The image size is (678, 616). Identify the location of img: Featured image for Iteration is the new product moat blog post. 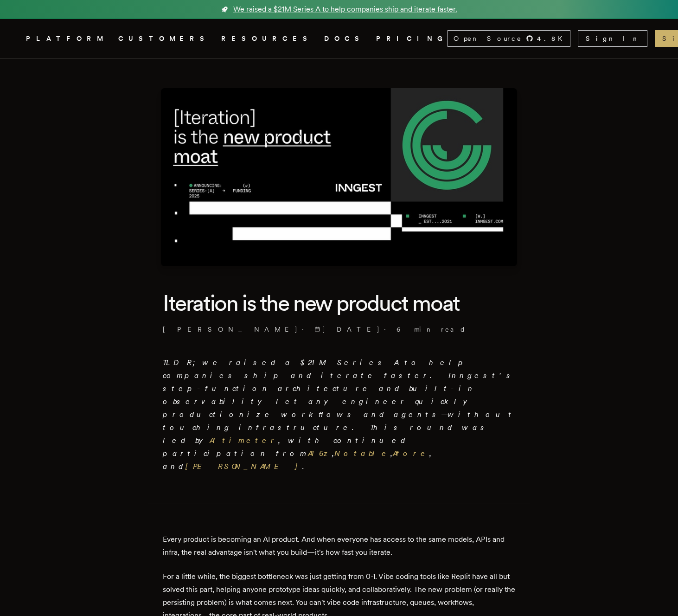
(339, 177).